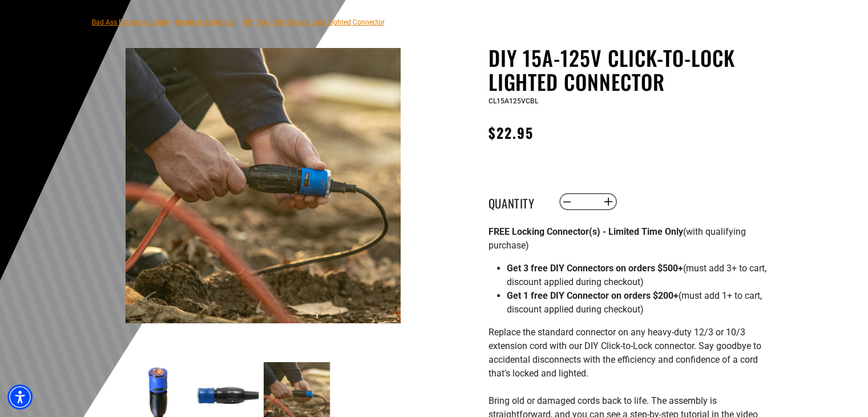 This screenshot has height=417, width=868. I want to click on a: Bad Ass Extension Cords, so click(130, 22).